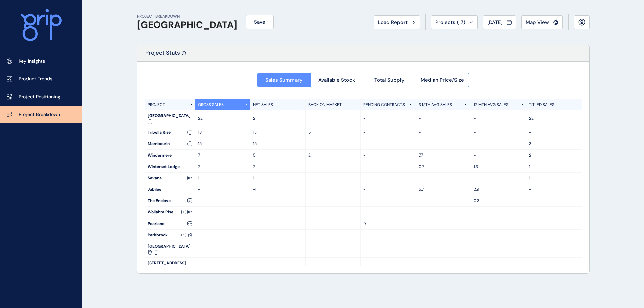 The width and height of the screenshot is (644, 308). I want to click on p: 3, so click(554, 144).